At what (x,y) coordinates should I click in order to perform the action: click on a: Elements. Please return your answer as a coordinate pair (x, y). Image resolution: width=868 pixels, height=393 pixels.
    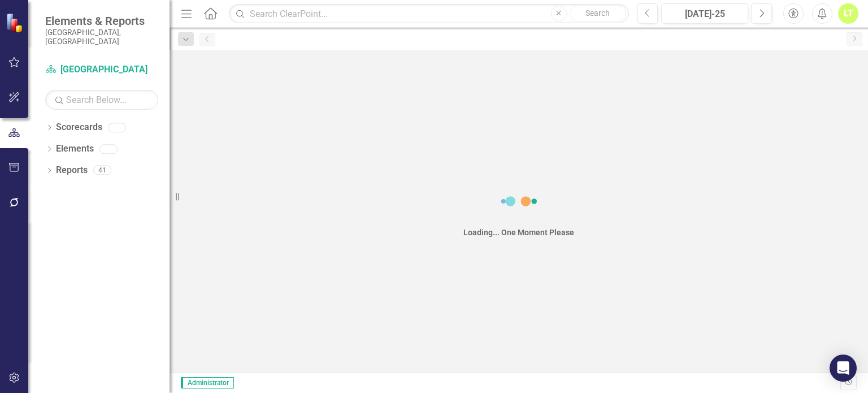
    Looking at the image, I should click on (75, 149).